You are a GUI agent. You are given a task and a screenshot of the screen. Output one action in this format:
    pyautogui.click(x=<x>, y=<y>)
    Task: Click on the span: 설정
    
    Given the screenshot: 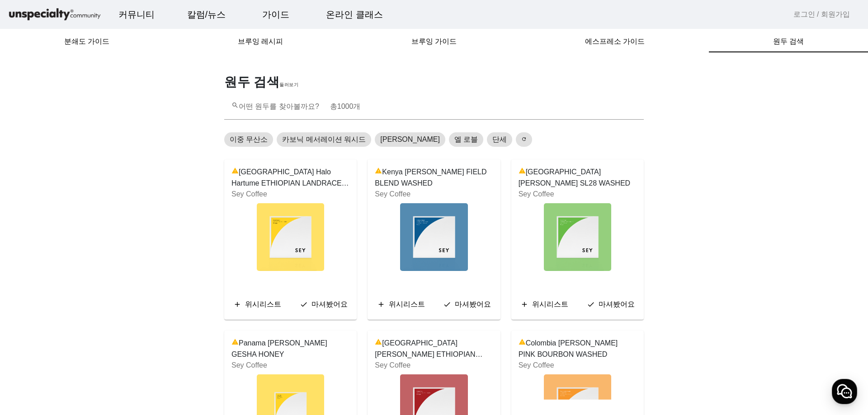 What is the action you would take?
    pyautogui.click(x=145, y=304)
    